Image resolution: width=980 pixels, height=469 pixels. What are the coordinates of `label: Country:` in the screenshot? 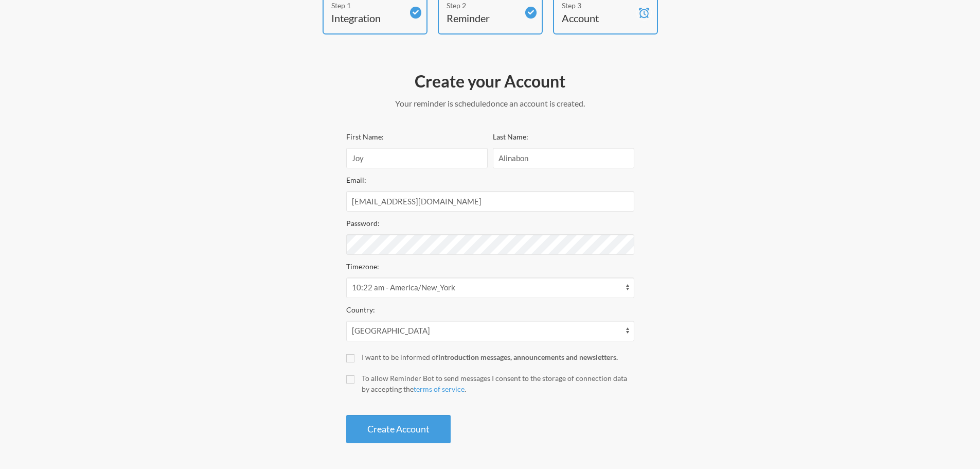 It's located at (361, 309).